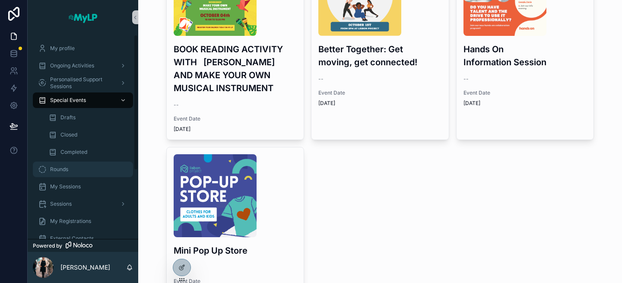 The image size is (622, 283). I want to click on a: Ongoing Activities, so click(83, 66).